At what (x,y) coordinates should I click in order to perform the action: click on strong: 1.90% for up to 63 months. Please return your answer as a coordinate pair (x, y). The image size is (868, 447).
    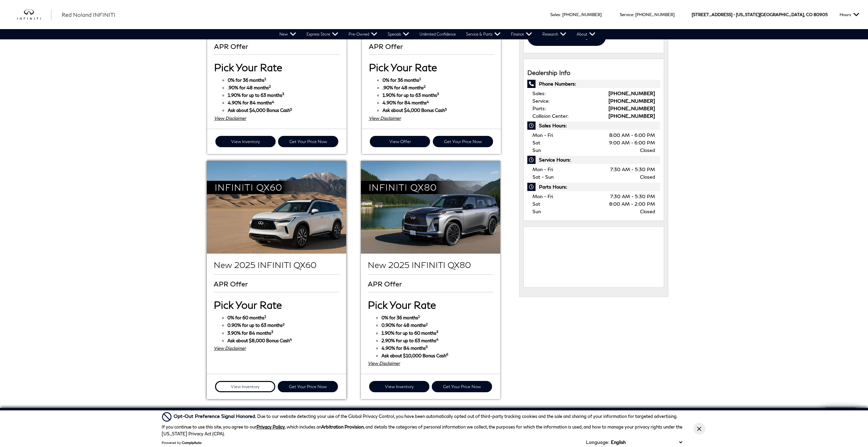
    Looking at the image, I should click on (411, 95).